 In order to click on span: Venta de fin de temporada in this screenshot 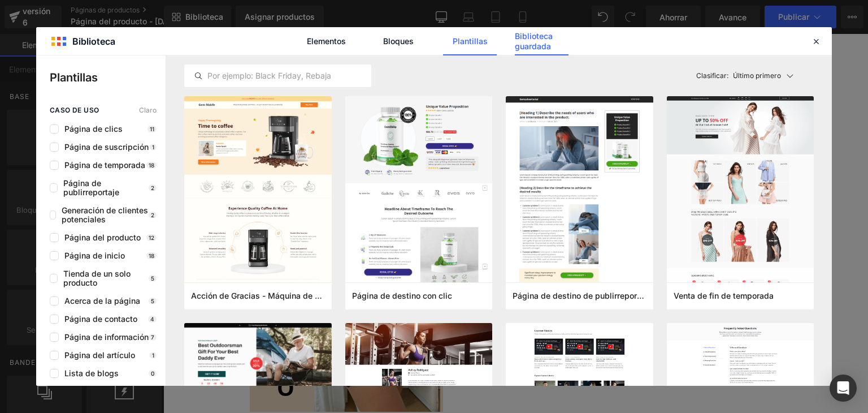, I will do `click(723, 296)`.